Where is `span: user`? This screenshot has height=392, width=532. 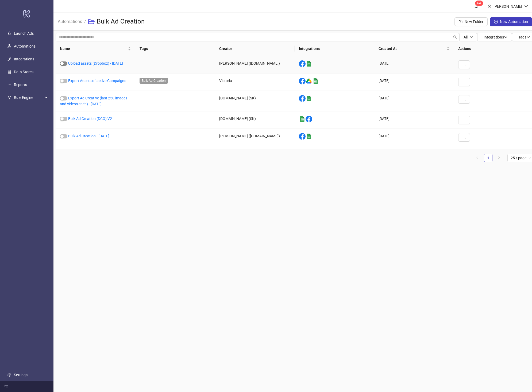
span: user is located at coordinates (489, 7).